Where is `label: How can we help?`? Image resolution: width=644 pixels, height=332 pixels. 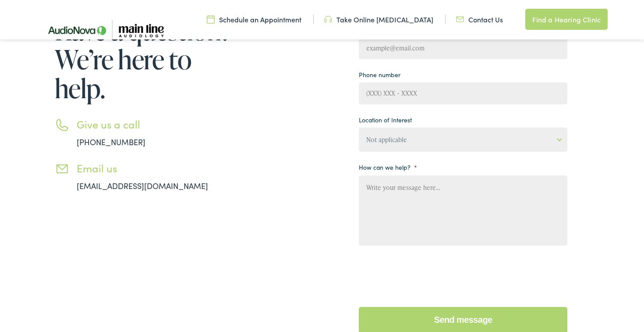
label: How can we help? is located at coordinates (388, 167).